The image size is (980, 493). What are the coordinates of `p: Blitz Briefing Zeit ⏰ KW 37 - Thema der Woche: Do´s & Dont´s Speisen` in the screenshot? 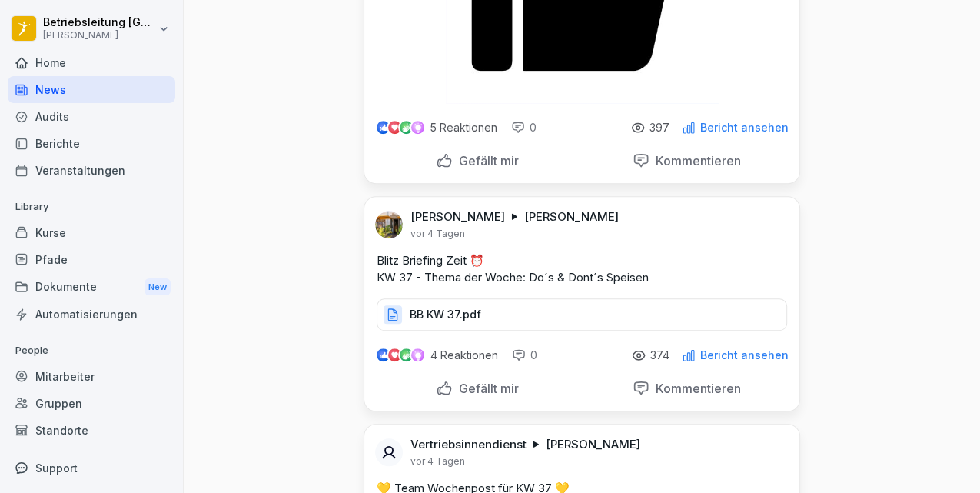 It's located at (582, 269).